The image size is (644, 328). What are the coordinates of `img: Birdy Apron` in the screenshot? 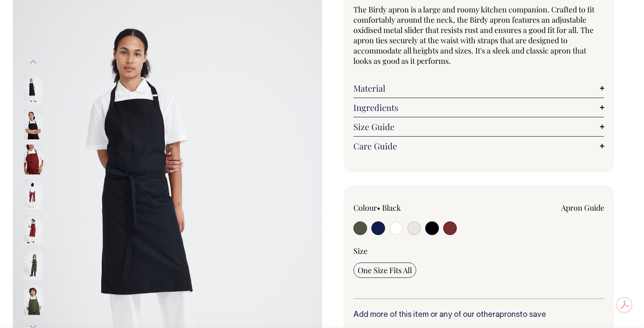 It's located at (33, 229).